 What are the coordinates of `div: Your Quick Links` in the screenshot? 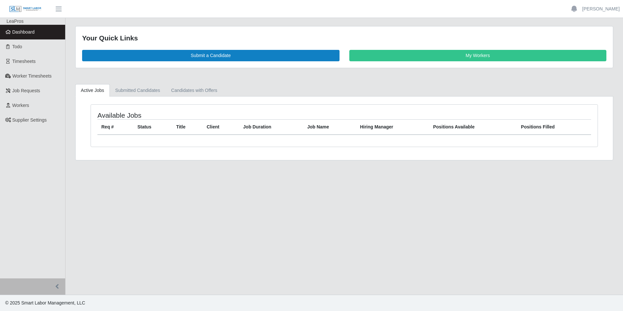 It's located at (344, 38).